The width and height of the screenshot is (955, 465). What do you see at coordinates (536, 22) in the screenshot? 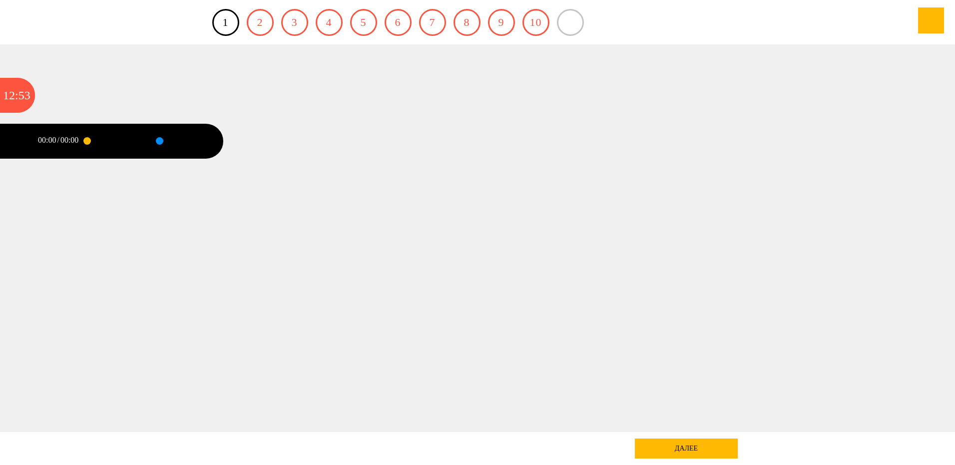
I see `a: 10` at bounding box center [536, 22].